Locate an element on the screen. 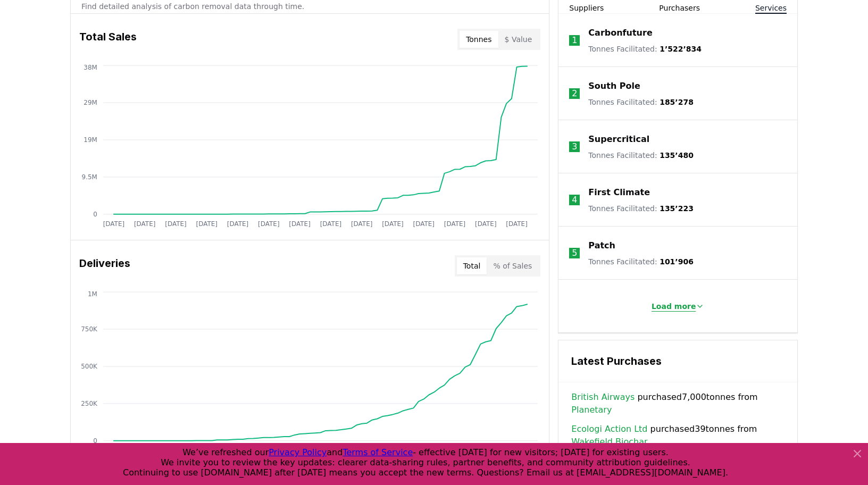 The image size is (868, 485). tspan: 1M is located at coordinates (92, 294).